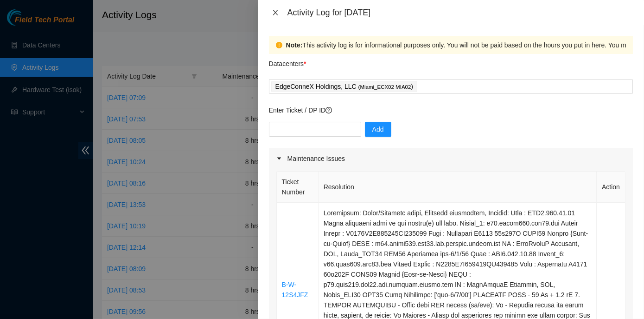  Describe the element at coordinates (457, 187) in the screenshot. I see `th: Resolution` at that location.